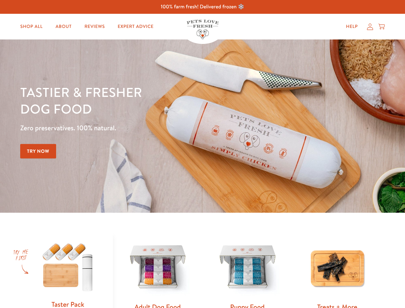  What do you see at coordinates (31, 27) in the screenshot?
I see `a: Shop All` at bounding box center [31, 27].